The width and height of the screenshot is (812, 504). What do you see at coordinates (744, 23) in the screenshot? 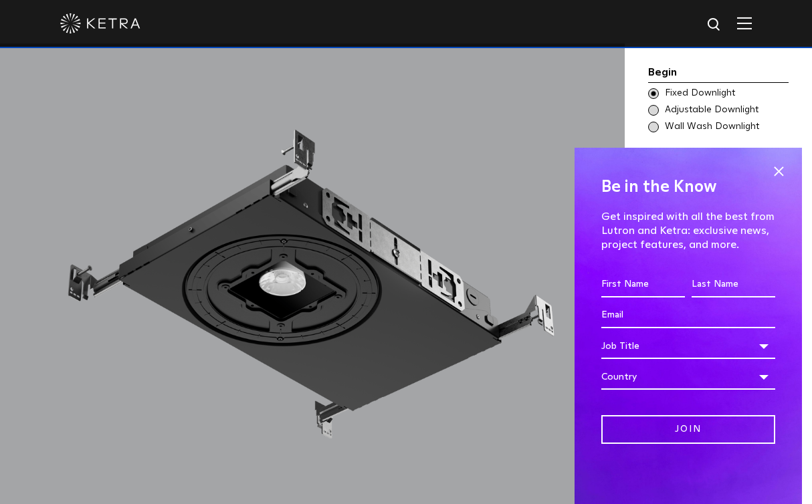
I see `img: Hamburger%20Nav.svg` at bounding box center [744, 23].